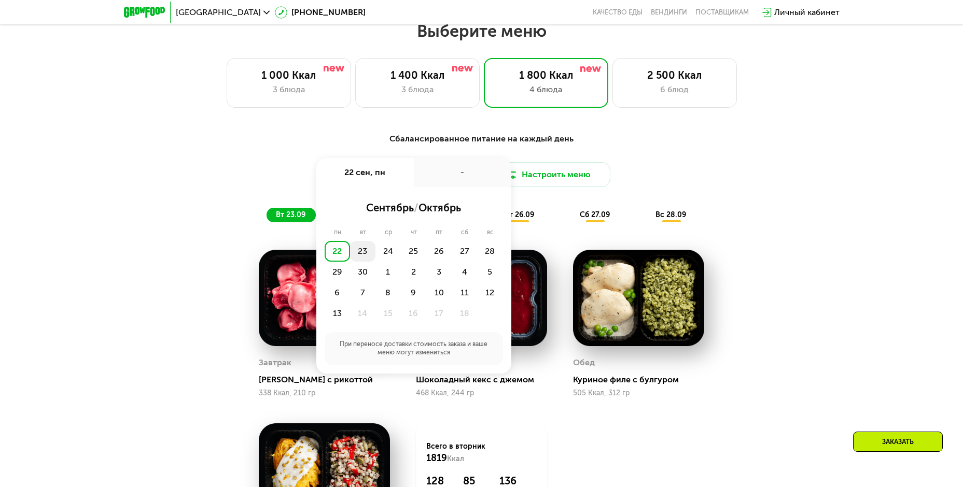 The width and height of the screenshot is (963, 487). Describe the element at coordinates (436, 458) in the screenshot. I see `span: 1819` at that location.